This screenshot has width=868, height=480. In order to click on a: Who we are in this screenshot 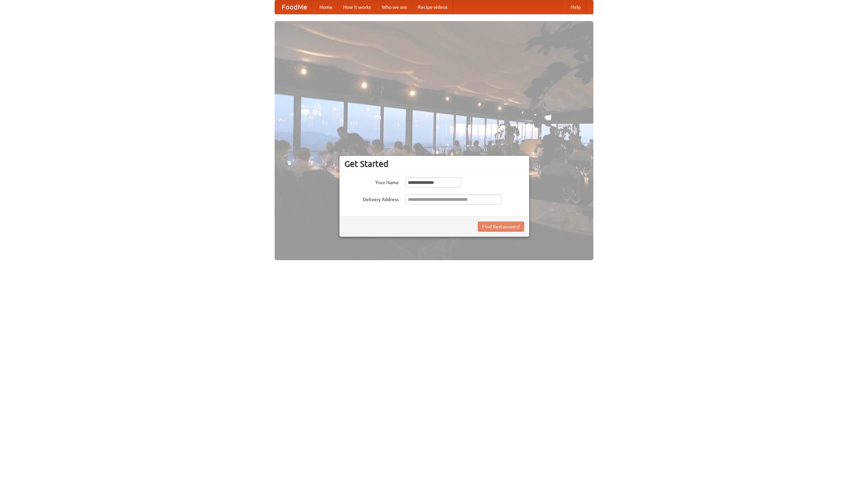, I will do `click(394, 7)`.